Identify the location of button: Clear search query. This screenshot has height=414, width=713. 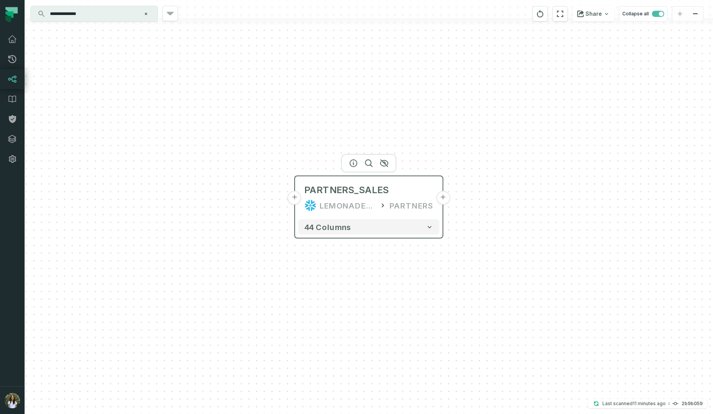
(146, 14).